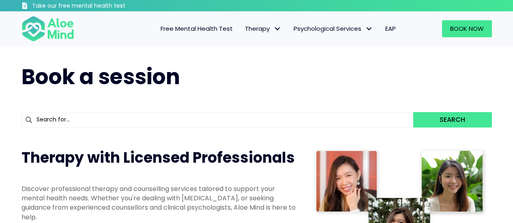 This screenshot has width=513, height=223. I want to click on nav: Menu, so click(243, 29).